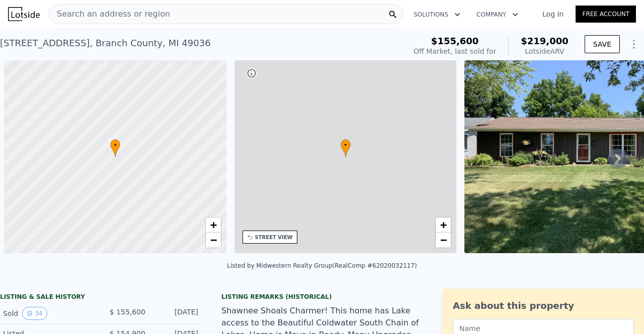 The height and width of the screenshot is (334, 644). I want to click on span: $155,600, so click(455, 41).